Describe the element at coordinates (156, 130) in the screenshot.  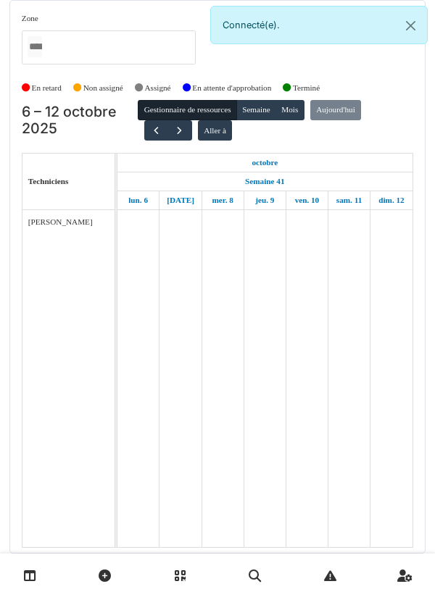
I see `button: Précédent` at that location.